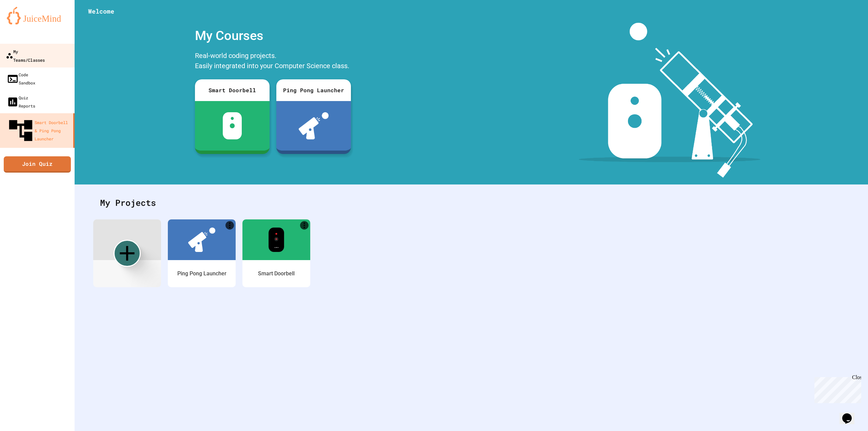 This screenshot has width=868, height=431. Describe the element at coordinates (25, 22) in the screenshot. I see `div: Chat with us now!Close` at that location.